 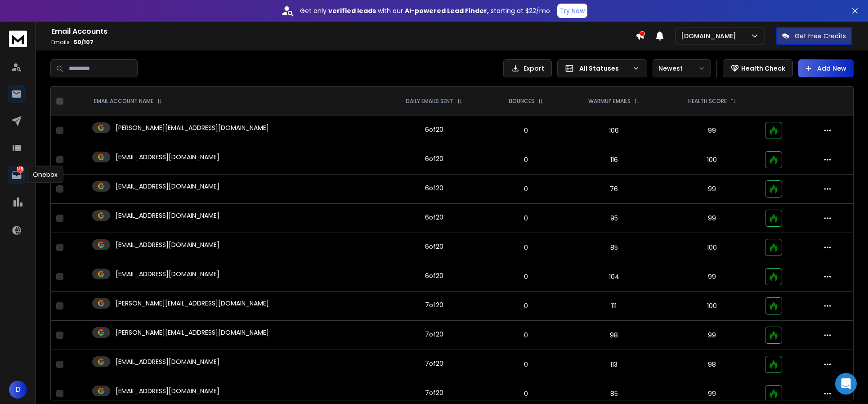 What do you see at coordinates (18, 39) in the screenshot?
I see `img: logo` at bounding box center [18, 39].